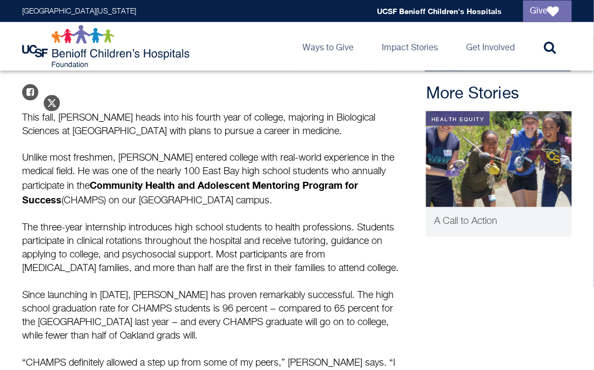 The height and width of the screenshot is (370, 594). Describe the element at coordinates (458, 118) in the screenshot. I see `div: Health Equity` at that location.